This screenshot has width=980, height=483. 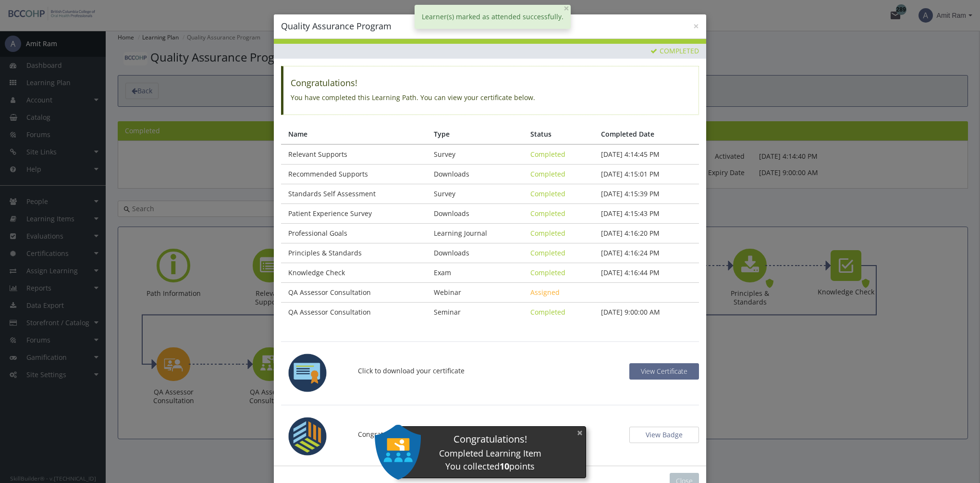 I want to click on p: Congratulations! You earned a badge., so click(x=490, y=434).